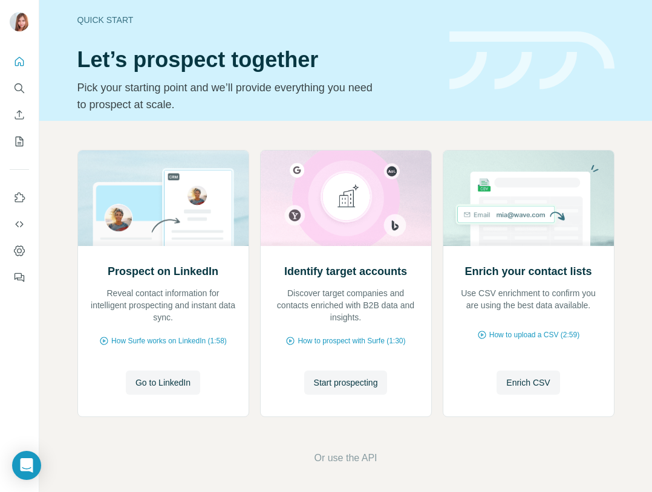  What do you see at coordinates (163, 383) in the screenshot?
I see `button: Go to LinkedIn` at bounding box center [163, 383].